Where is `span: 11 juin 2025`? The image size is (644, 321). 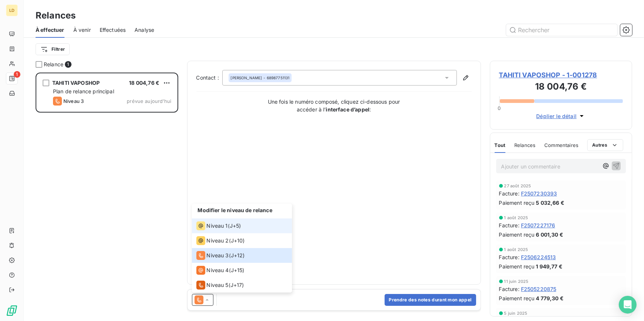 span: 11 juin 2025 is located at coordinates (516, 281).